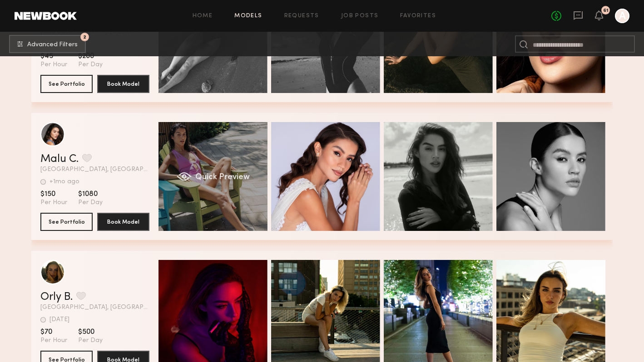 This screenshot has height=362, width=644. What do you see at coordinates (65, 182) in the screenshot?
I see `div: +1mo ago` at bounding box center [65, 182].